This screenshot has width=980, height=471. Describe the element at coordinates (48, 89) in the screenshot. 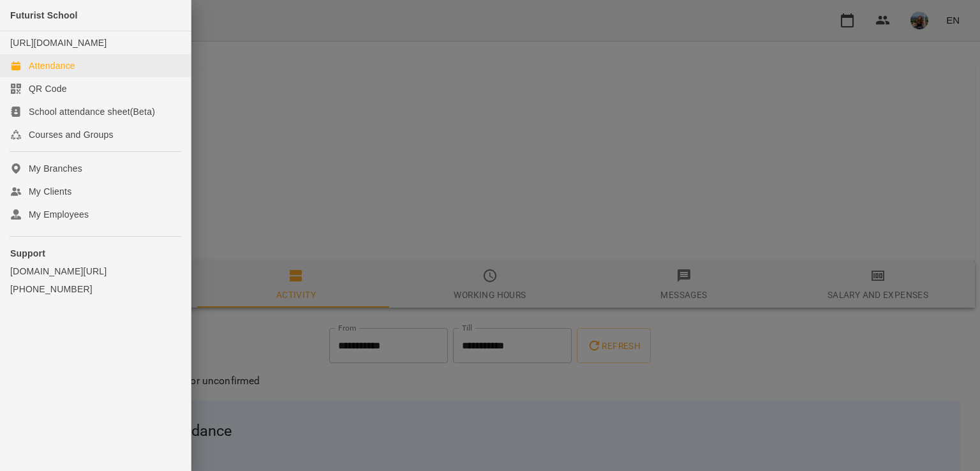

I see `div: QR Code` at that location.